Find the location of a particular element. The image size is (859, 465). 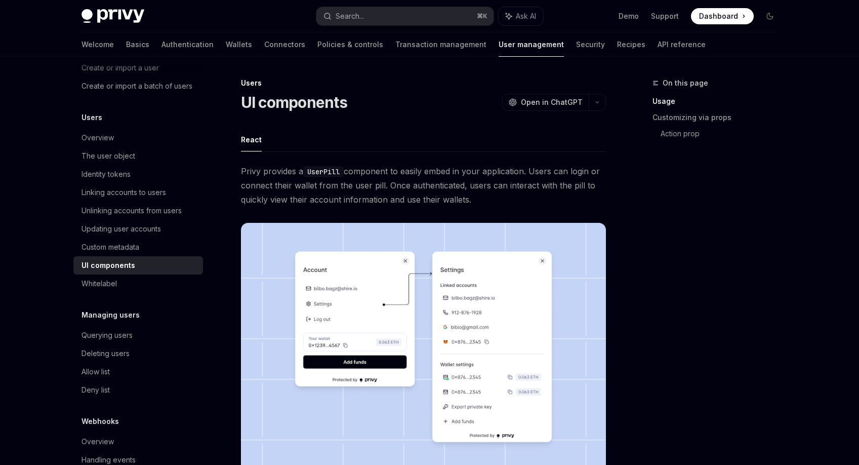

button: Toggle dark mode is located at coordinates (770, 16).